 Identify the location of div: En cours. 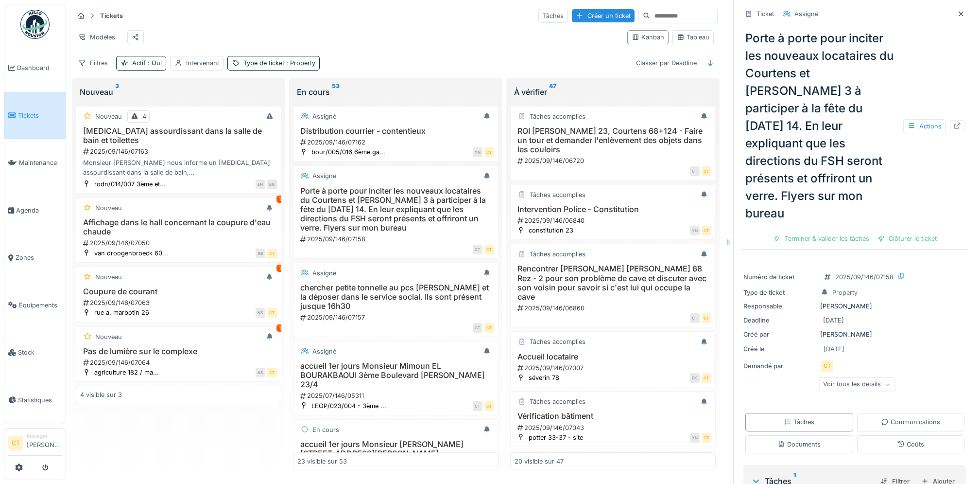
(395, 92).